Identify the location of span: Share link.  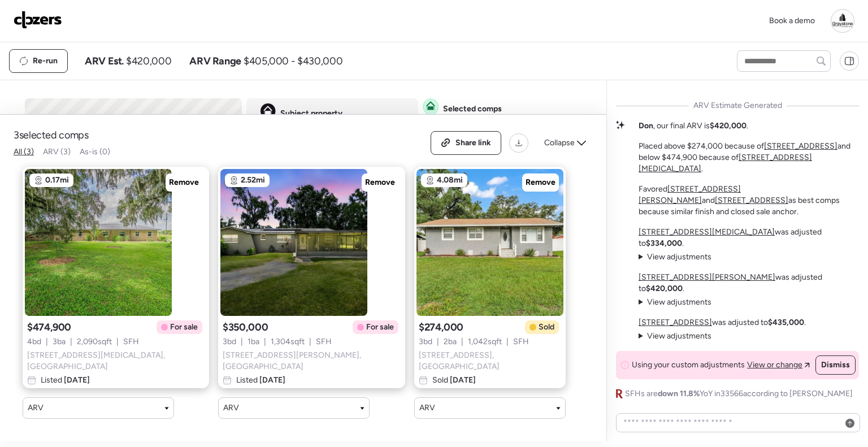
(473, 143).